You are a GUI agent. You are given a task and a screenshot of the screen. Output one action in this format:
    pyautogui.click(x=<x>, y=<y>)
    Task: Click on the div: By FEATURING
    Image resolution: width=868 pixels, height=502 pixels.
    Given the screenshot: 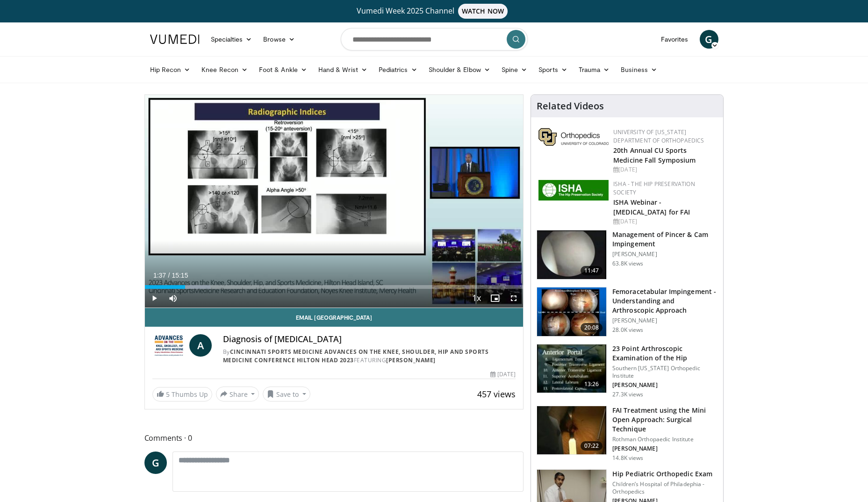 What is the action you would take?
    pyautogui.click(x=369, y=356)
    